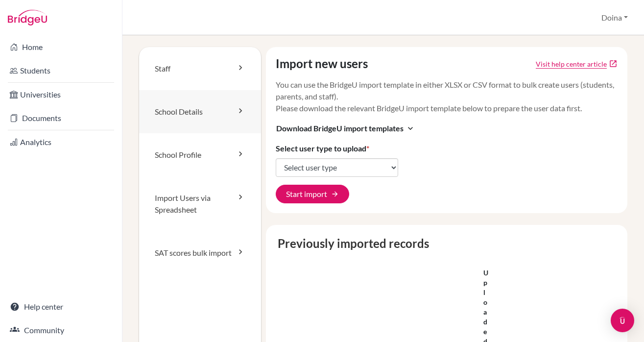 This screenshot has width=644, height=342. Describe the element at coordinates (61, 306) in the screenshot. I see `a: Help center` at that location.